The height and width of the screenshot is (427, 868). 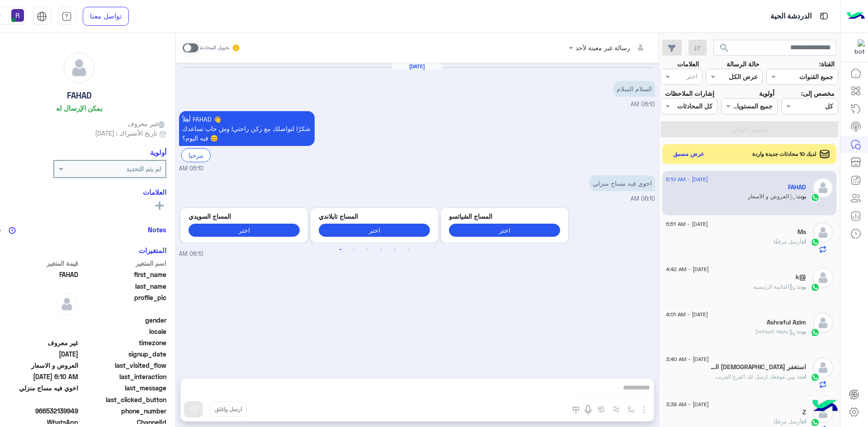 What do you see at coordinates (123, 365) in the screenshot?
I see `span: last_visited_flow` at bounding box center [123, 365].